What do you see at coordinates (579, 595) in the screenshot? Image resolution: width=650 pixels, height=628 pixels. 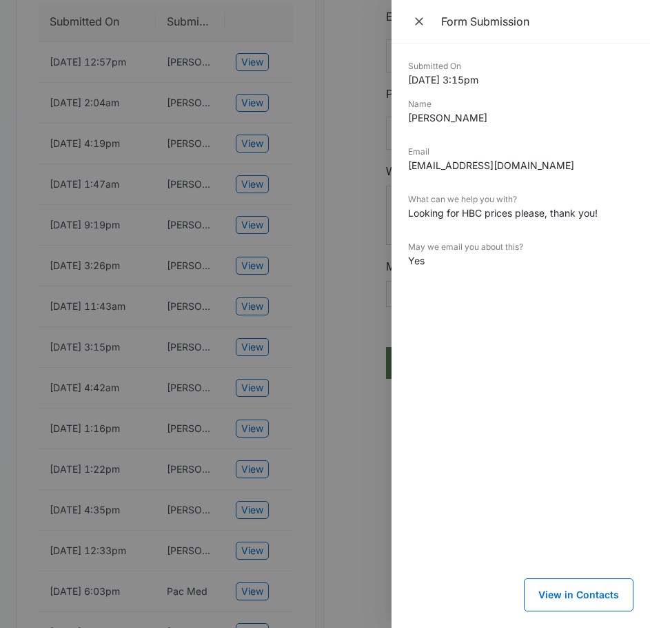 I see `button: View in Contacts` at bounding box center [579, 595].